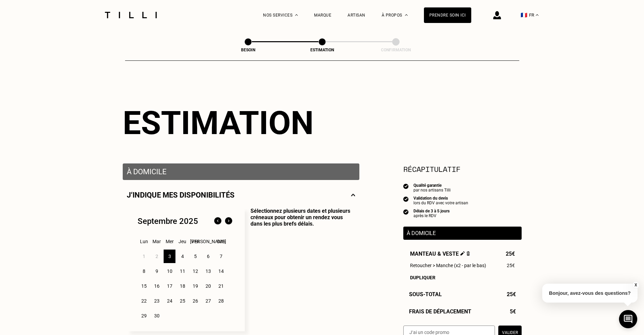  I want to click on div: Confirmation, so click(396, 50).